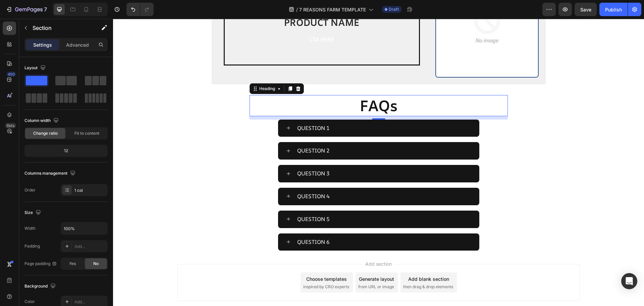 This screenshot has height=306, width=644. I want to click on span: 7 REASONS FARM TEMPLATE, so click(333, 10).